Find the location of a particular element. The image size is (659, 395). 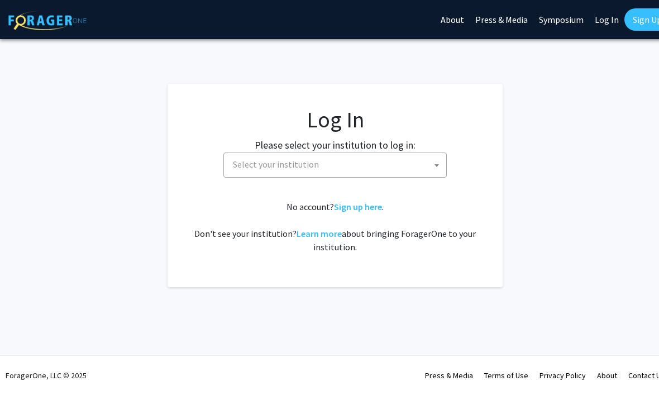

a: Press & Media is located at coordinates (449, 375).